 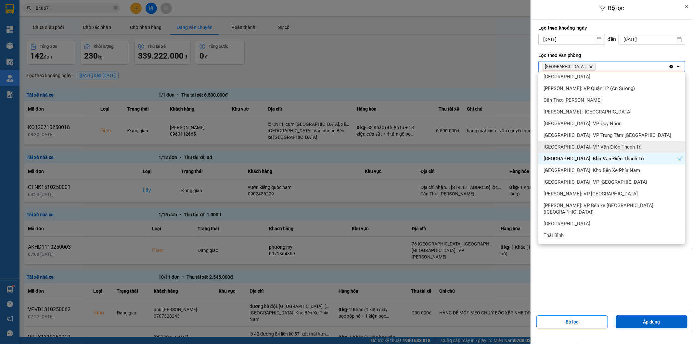 I want to click on button: Áp dụng, so click(x=651, y=322).